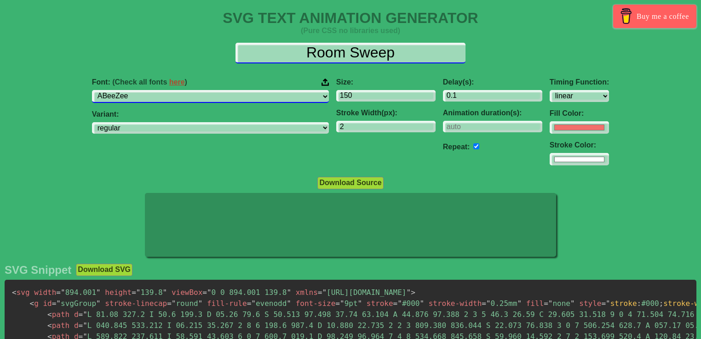  Describe the element at coordinates (34, 304) in the screenshot. I see `span: g` at that location.